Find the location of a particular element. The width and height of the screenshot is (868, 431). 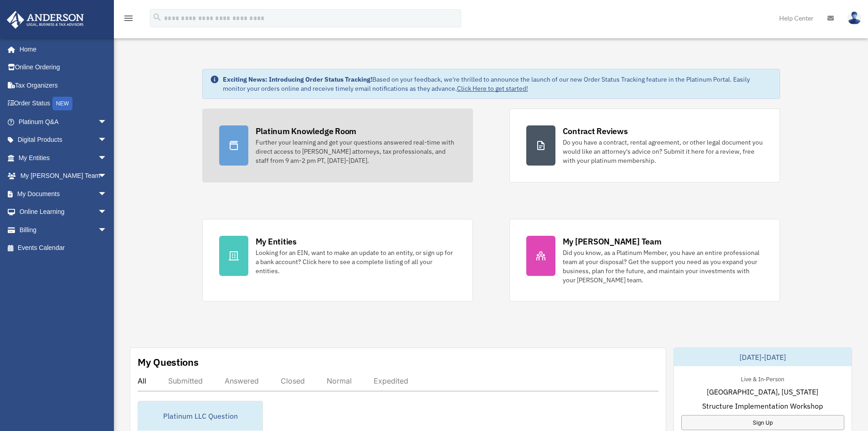

div: Answered is located at coordinates (241, 381).